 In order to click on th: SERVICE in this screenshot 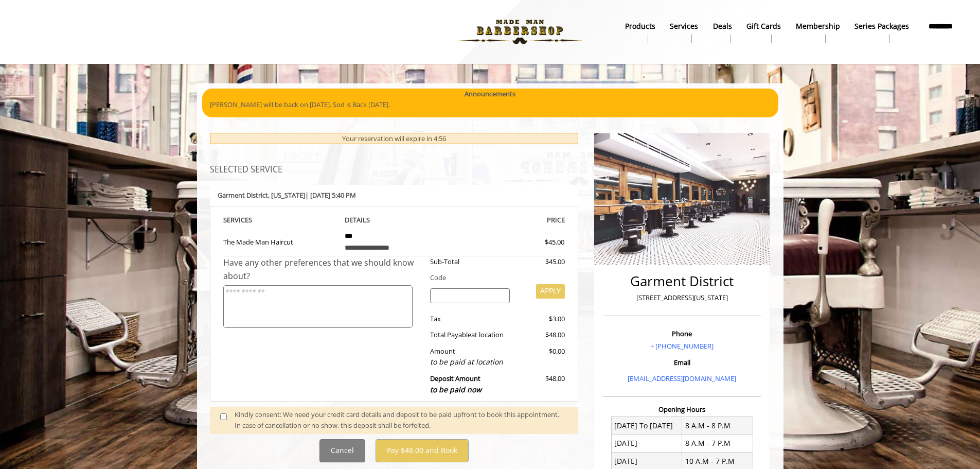, I will do `click(280, 220)`.